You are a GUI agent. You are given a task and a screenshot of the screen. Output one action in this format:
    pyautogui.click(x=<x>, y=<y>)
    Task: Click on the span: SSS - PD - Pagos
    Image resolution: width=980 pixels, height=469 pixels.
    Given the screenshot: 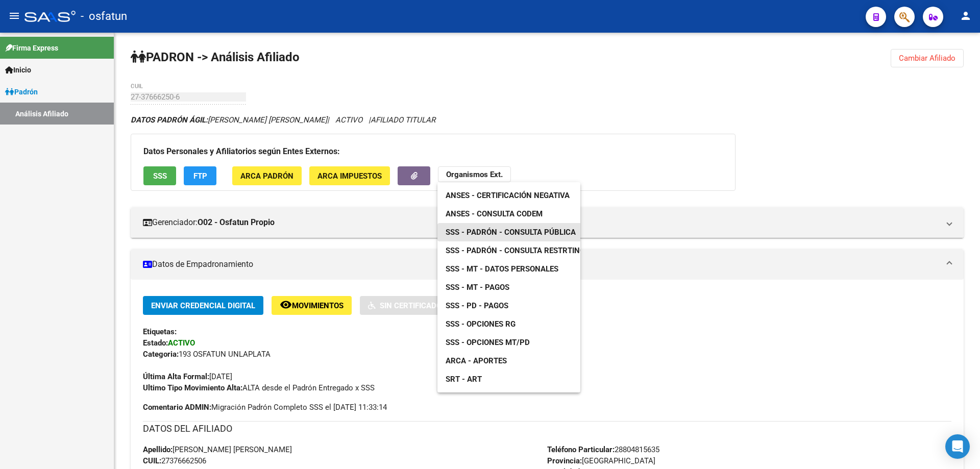 What is the action you would take?
    pyautogui.click(x=477, y=305)
    